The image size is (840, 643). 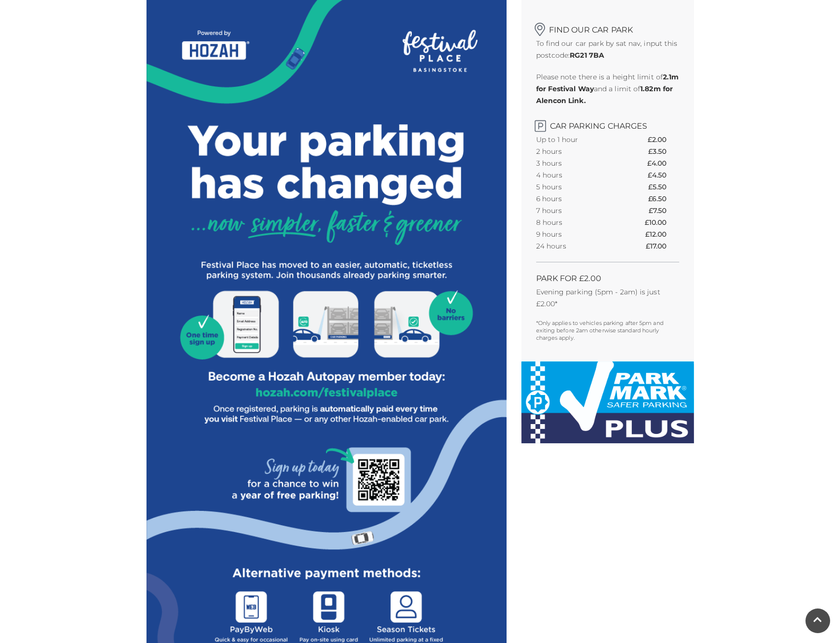 What do you see at coordinates (575, 223) in the screenshot?
I see `th: 8 hours` at bounding box center [575, 223].